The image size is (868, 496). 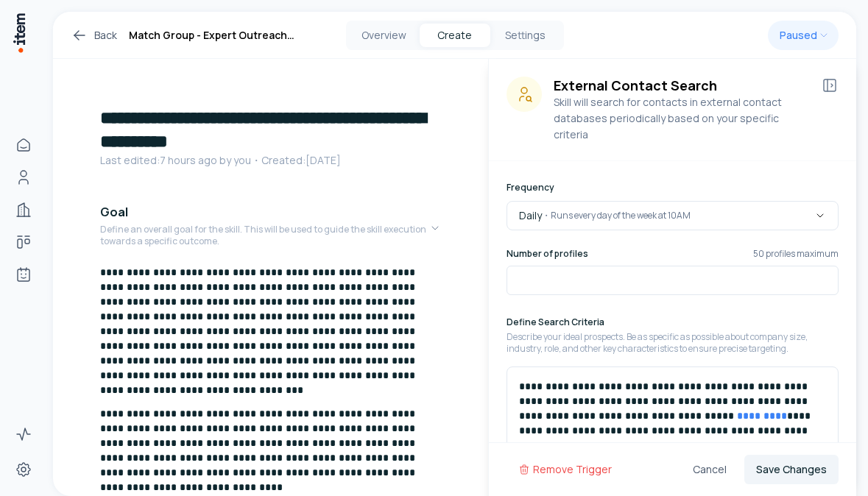 I want to click on a: Activity, so click(x=23, y=434).